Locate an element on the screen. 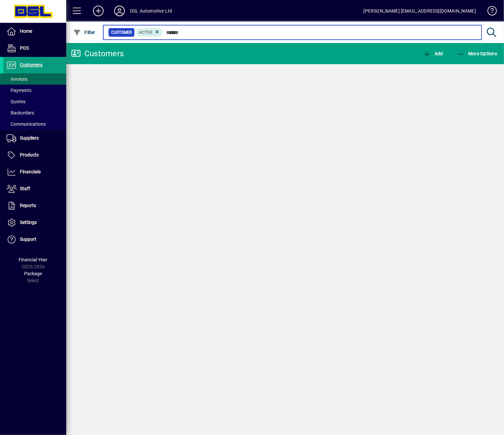  span: POS is located at coordinates (24, 48).